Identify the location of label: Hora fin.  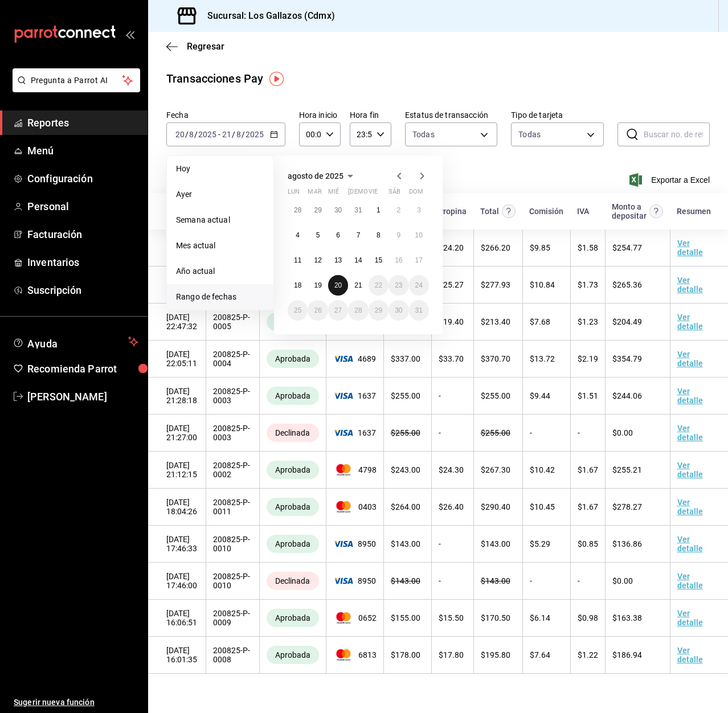
(371, 115).